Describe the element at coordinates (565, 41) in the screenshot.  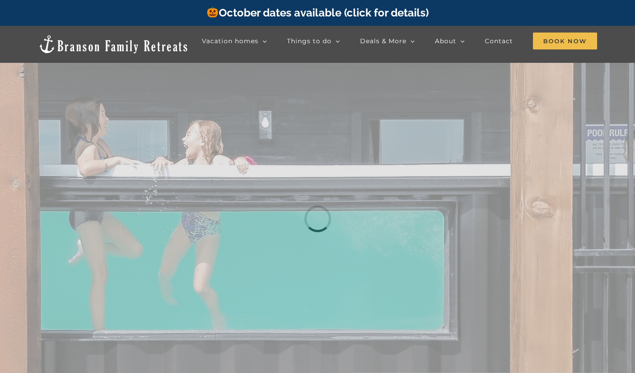
I see `a: Book Now` at that location.